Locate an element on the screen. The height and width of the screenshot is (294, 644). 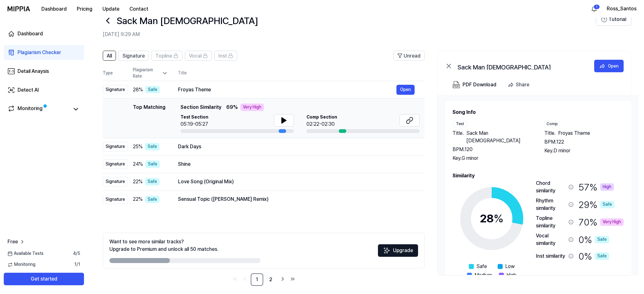
div: Love Song (Original Mix) is located at coordinates (296, 182).